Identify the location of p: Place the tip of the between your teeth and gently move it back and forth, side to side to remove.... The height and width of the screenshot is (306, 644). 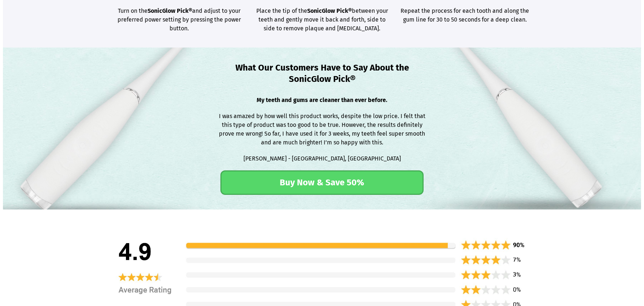
(322, 18).